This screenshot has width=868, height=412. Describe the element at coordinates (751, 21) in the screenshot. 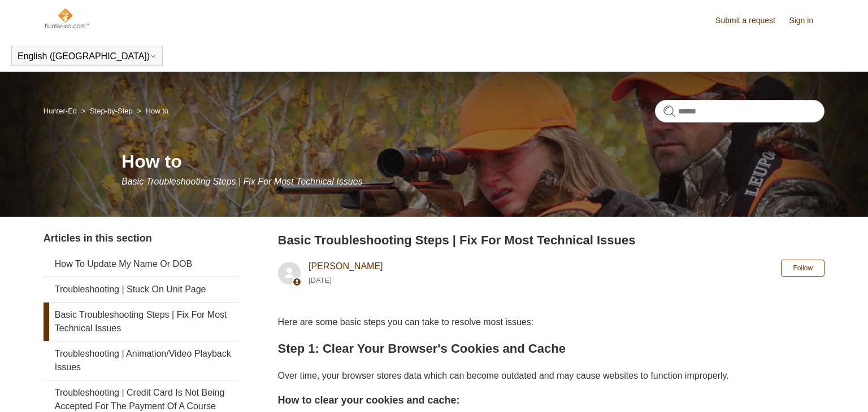

I see `a: Submit a request` at that location.